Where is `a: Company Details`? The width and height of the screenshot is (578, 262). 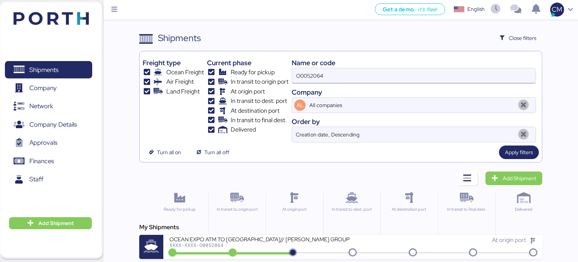
a: Company Details is located at coordinates (49, 125).